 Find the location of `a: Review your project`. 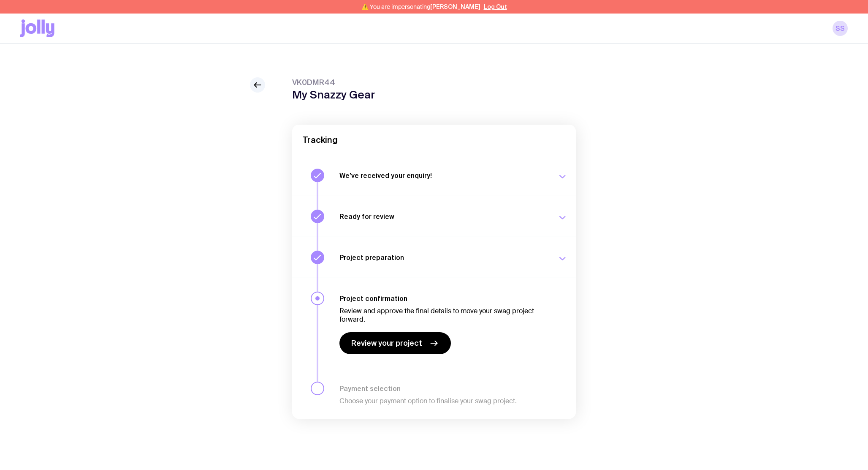

a: Review your project is located at coordinates (395, 343).